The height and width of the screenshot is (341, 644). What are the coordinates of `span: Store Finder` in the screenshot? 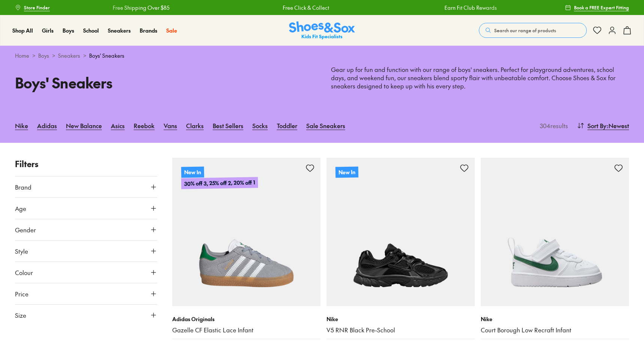 It's located at (37, 7).